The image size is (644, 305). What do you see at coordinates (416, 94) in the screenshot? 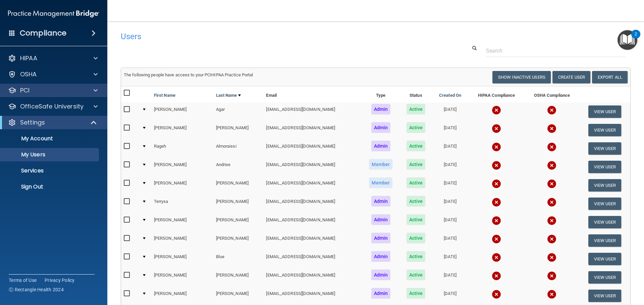
I see `th: Status` at bounding box center [416, 94].